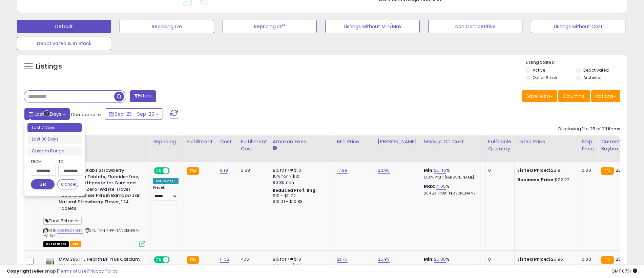  What do you see at coordinates (62, 220) in the screenshot?
I see `span: Tanit Botanics` at bounding box center [62, 220].